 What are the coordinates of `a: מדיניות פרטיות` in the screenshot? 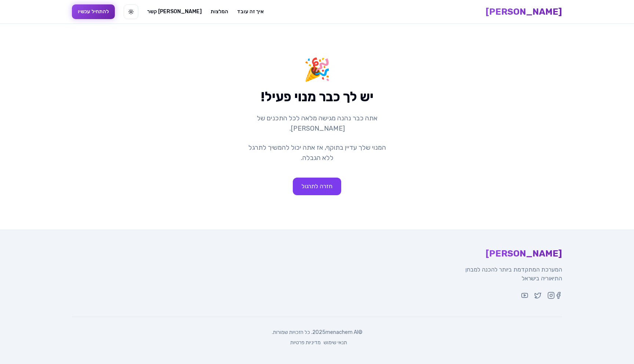 It's located at (305, 343).